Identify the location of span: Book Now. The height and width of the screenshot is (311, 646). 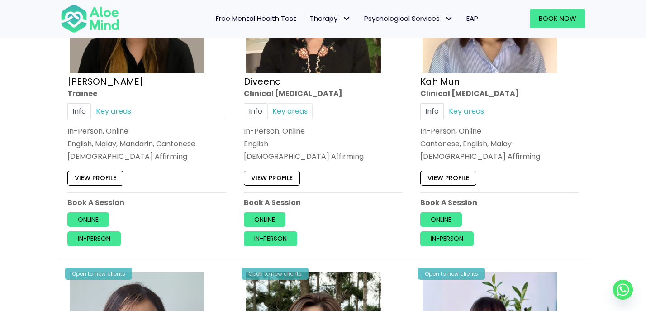
(557, 18).